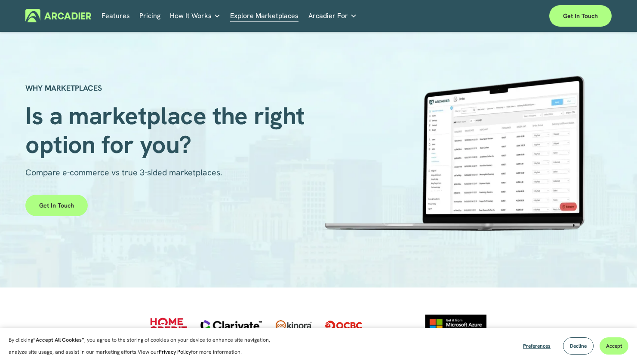 Image resolution: width=637 pixels, height=364 pixels. I want to click on span: Accept, so click(614, 346).